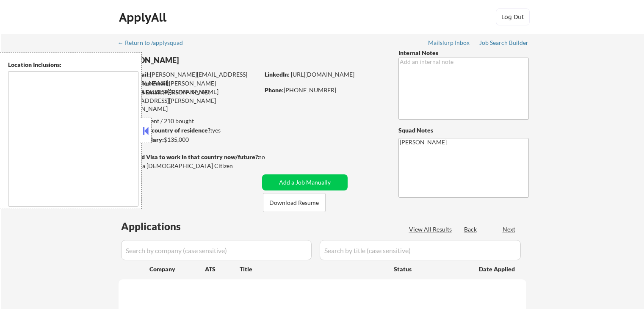  Describe the element at coordinates (187, 130) in the screenshot. I see `div: yes` at that location.